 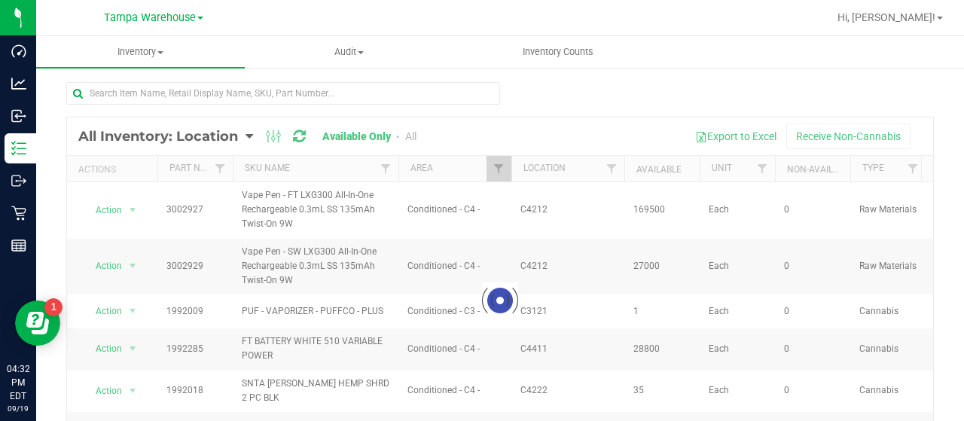 I want to click on input: Search Item Name, Retail Display Name, SKU, Part Number..., so click(x=283, y=93).